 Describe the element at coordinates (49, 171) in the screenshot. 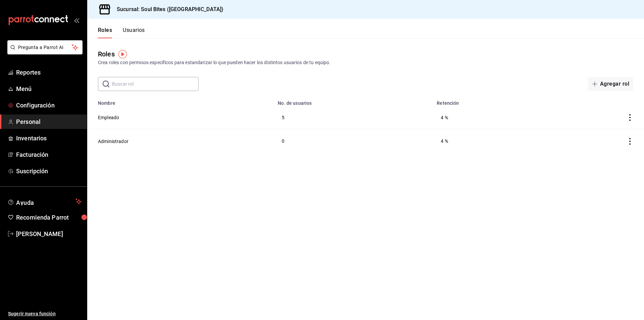

I see `span: Suscripción` at that location.